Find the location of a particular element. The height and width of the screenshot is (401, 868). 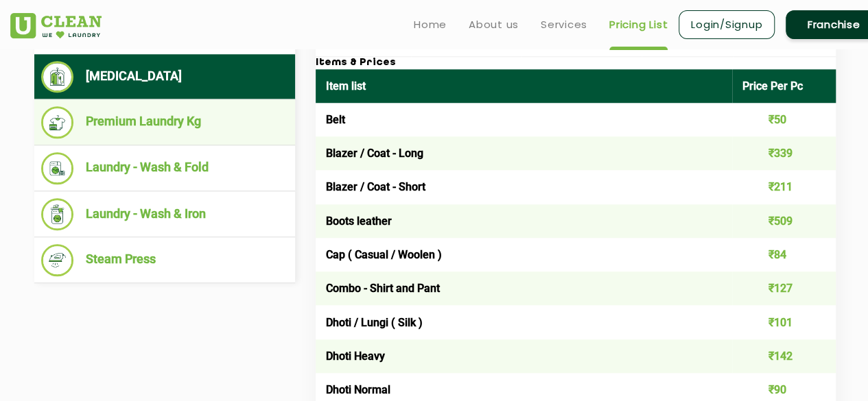

li: Premium Laundry Kg is located at coordinates (164, 122).